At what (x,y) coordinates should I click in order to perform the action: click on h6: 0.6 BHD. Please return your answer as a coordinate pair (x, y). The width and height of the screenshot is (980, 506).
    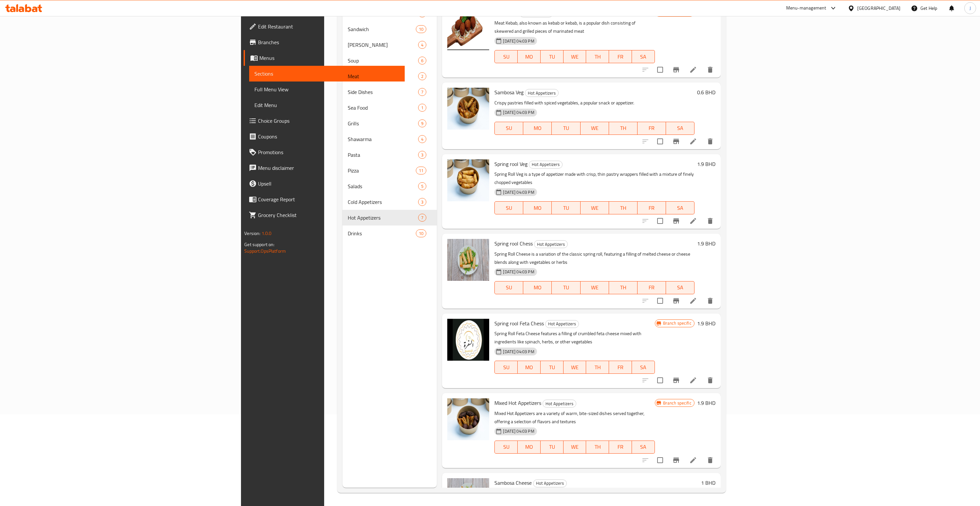
    Looking at the image, I should click on (706, 92).